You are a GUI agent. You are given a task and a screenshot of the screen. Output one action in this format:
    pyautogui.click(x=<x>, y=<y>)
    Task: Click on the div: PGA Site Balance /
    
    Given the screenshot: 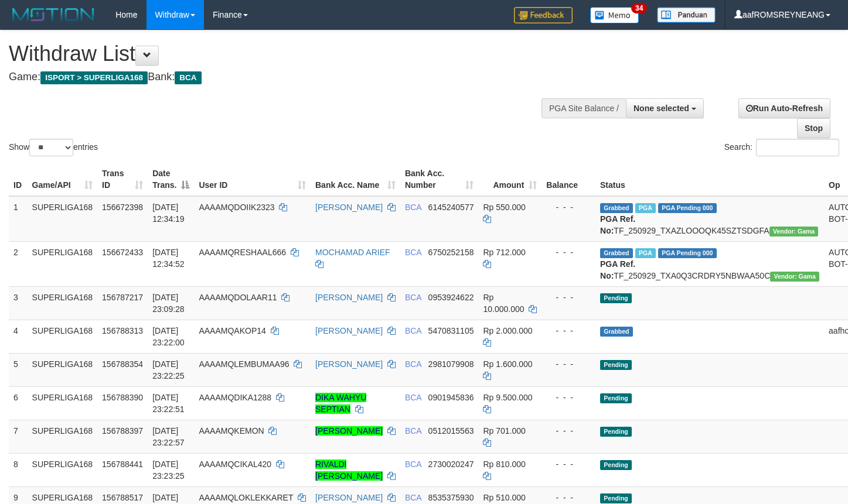 What is the action you would take?
    pyautogui.click(x=584, y=108)
    